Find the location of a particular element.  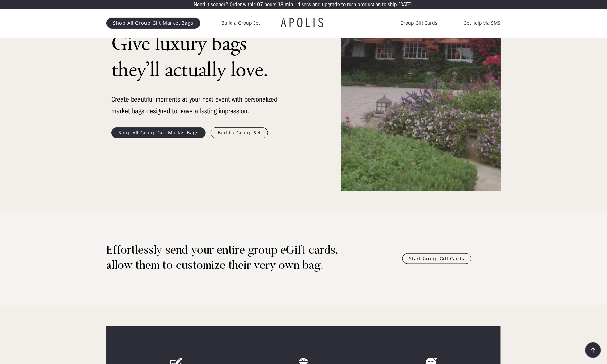

h1: Give luxury bags they’ll actually love. is located at coordinates (197, 57).